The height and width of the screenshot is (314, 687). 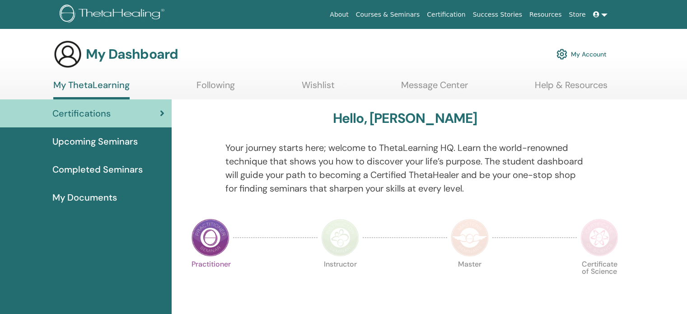 What do you see at coordinates (571, 88) in the screenshot?
I see `a: Help & Resources` at bounding box center [571, 88].